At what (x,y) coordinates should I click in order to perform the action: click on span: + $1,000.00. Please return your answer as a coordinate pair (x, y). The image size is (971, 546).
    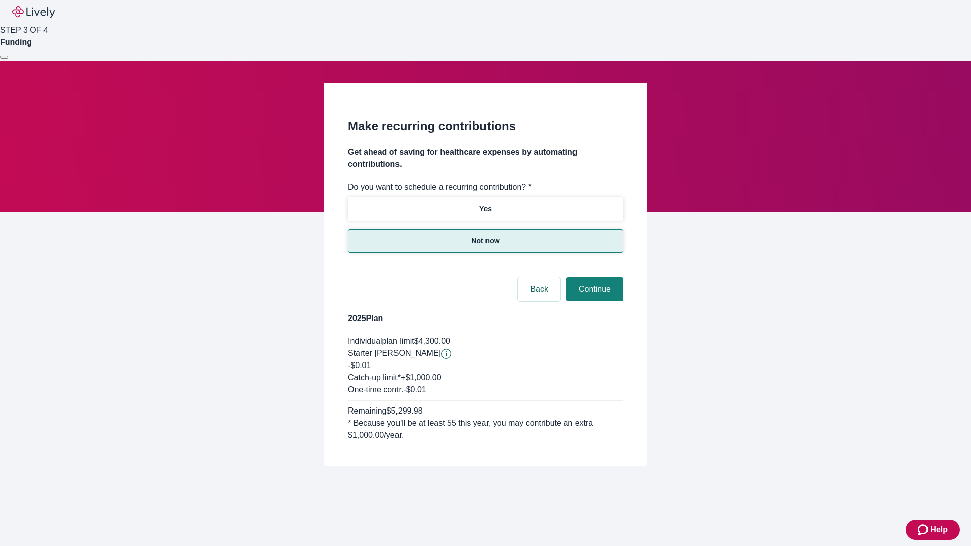
    Looking at the image, I should click on (421, 377).